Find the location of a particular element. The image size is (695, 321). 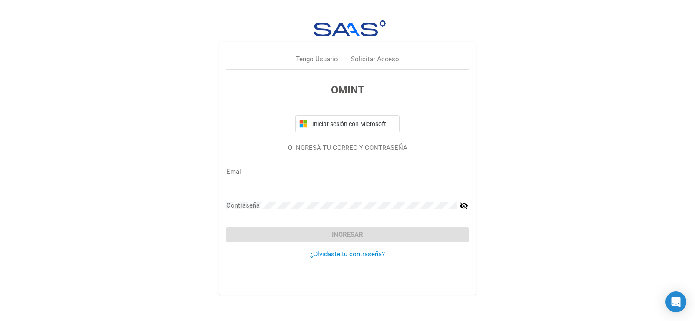

h3: OMINT is located at coordinates (347, 90).